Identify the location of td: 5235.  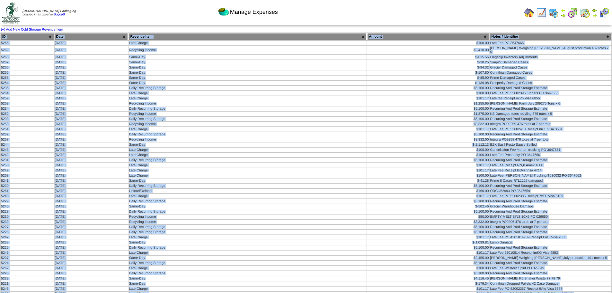
(27, 88).